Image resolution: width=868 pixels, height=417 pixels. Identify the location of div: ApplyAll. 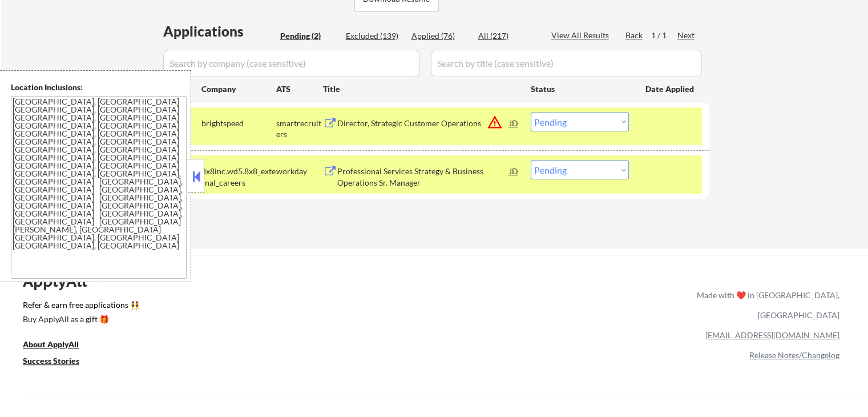
(61, 281).